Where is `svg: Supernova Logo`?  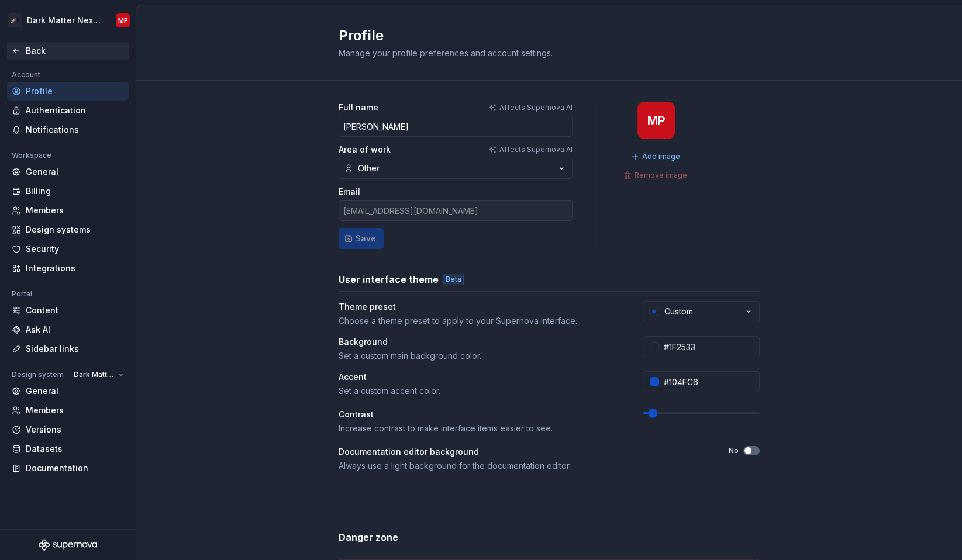 svg: Supernova Logo is located at coordinates (68, 545).